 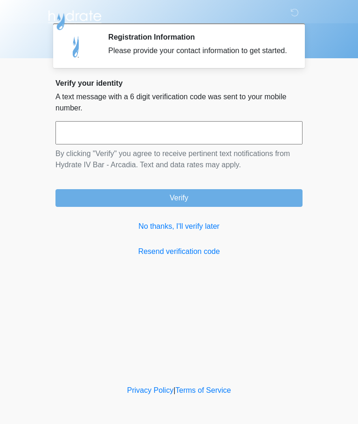 I want to click on a: Terms of Service, so click(x=203, y=390).